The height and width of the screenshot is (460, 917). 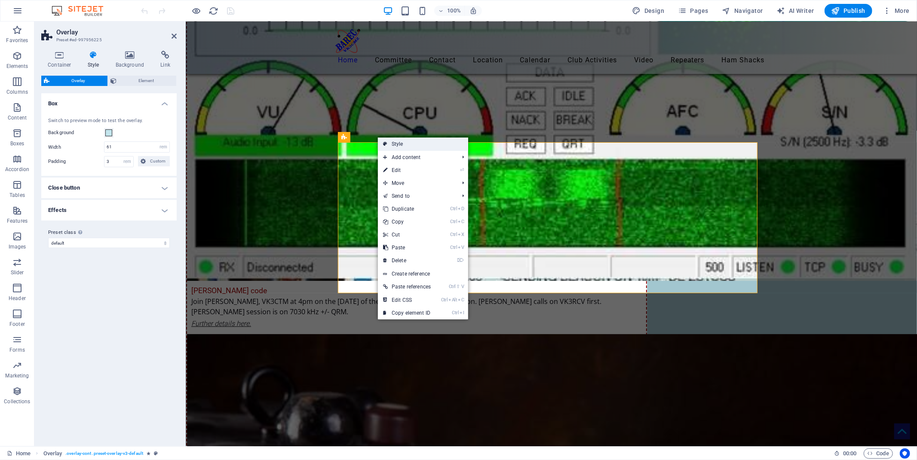 What do you see at coordinates (473, 11) in the screenshot?
I see `i: On resize automatically adjust zoom level to fit chosen device.` at bounding box center [473, 11].